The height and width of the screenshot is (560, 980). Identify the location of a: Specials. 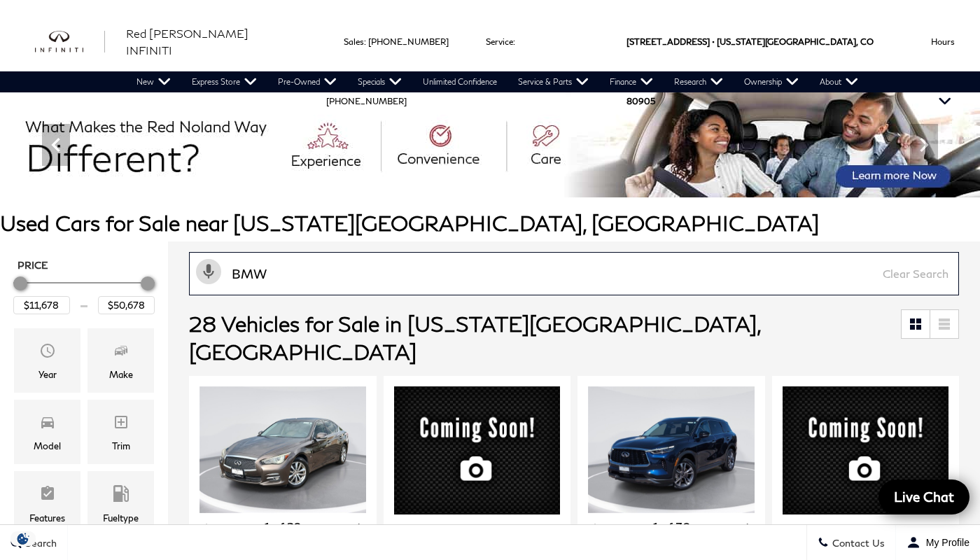
(379, 82).